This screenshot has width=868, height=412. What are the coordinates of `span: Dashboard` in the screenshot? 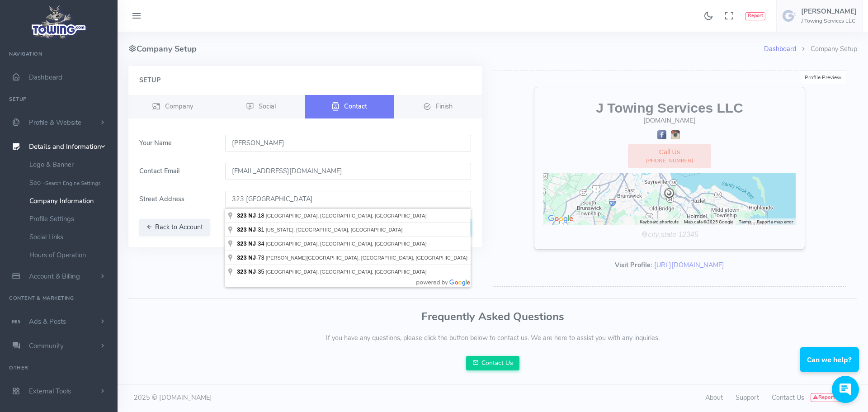 It's located at (46, 77).